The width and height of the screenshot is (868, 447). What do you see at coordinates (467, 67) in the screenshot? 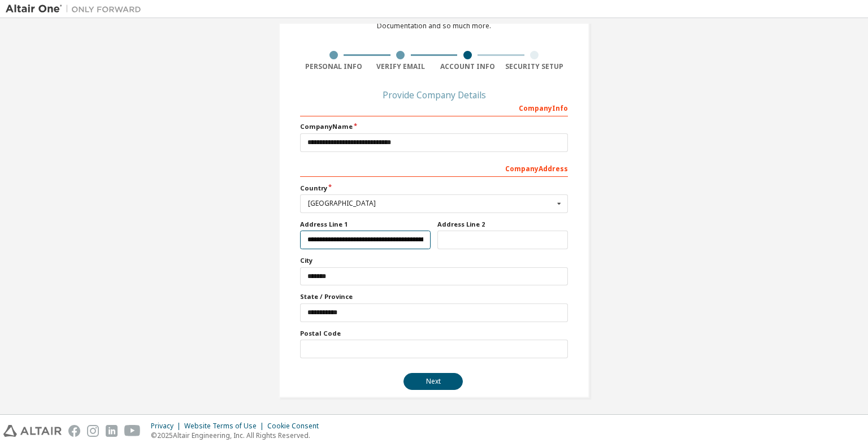
I see `div: Account Info` at bounding box center [467, 67].